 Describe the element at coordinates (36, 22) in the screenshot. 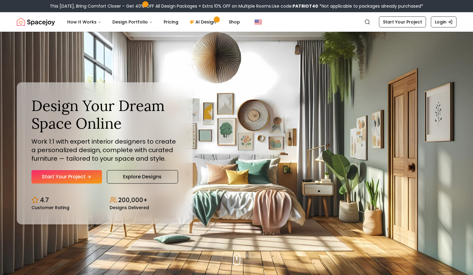

I see `a: Spacejoy` at that location.